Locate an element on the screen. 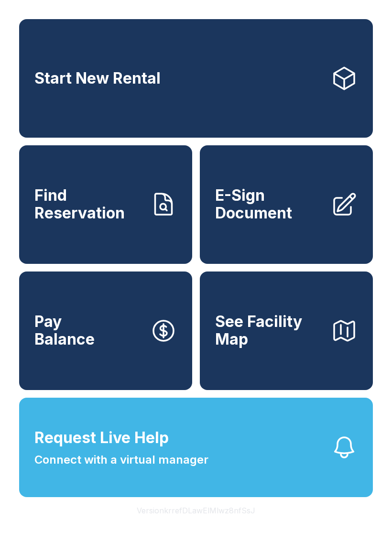 The image size is (392, 543). a: Find Reservation is located at coordinates (106, 205).